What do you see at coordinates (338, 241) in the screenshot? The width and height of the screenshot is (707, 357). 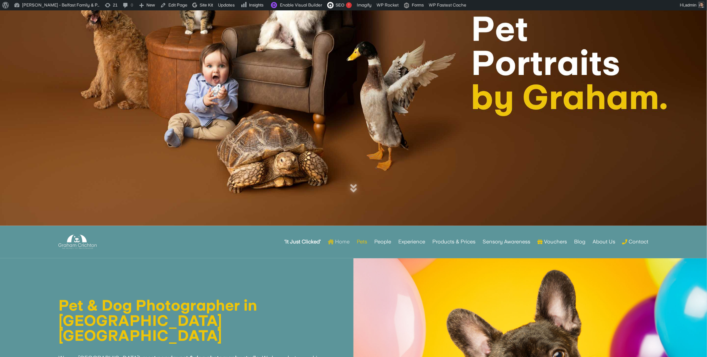 I see `a: Home` at bounding box center [338, 241].